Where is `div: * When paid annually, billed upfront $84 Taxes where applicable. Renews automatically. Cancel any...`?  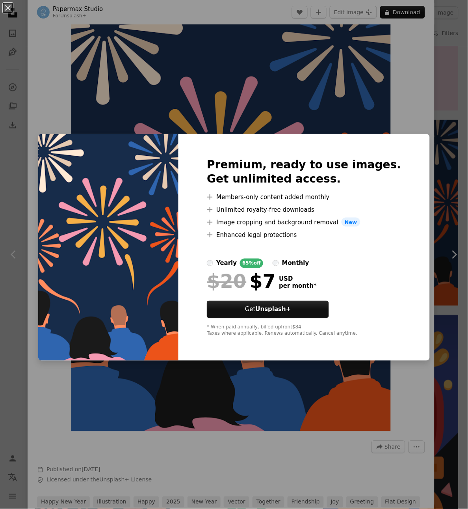
div: * When paid annually, billed upfront $84 Taxes where applicable. Renews automatically. Cancel any... is located at coordinates (304, 331).